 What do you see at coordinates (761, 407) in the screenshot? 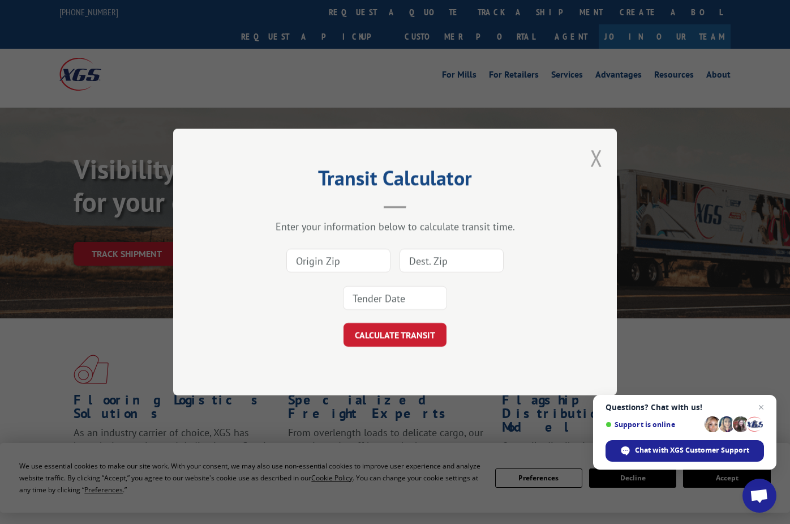
I see `span: Close chat` at bounding box center [761, 407].